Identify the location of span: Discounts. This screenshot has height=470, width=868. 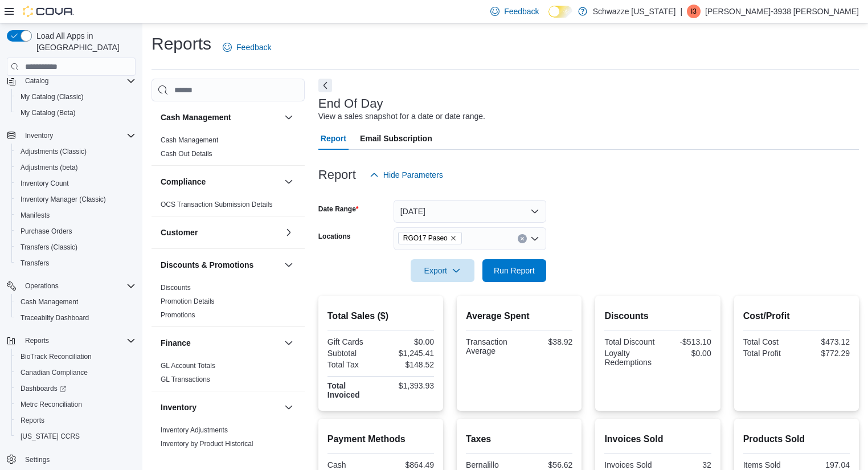
(175, 288).